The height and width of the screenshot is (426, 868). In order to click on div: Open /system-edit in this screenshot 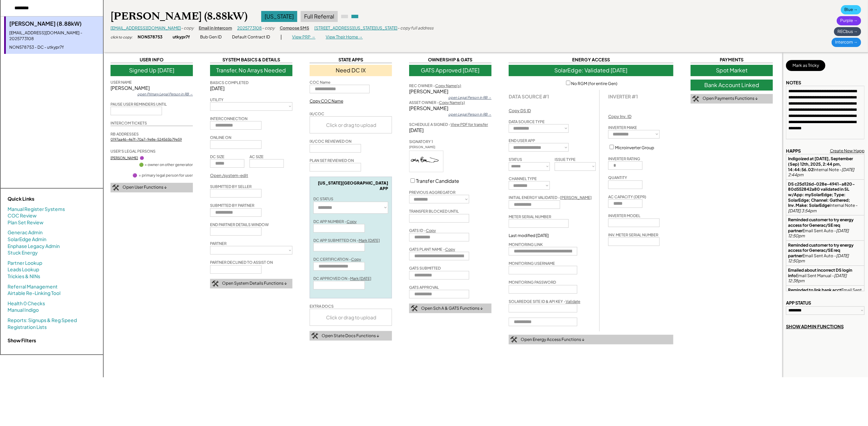, I will do `click(229, 176)`.